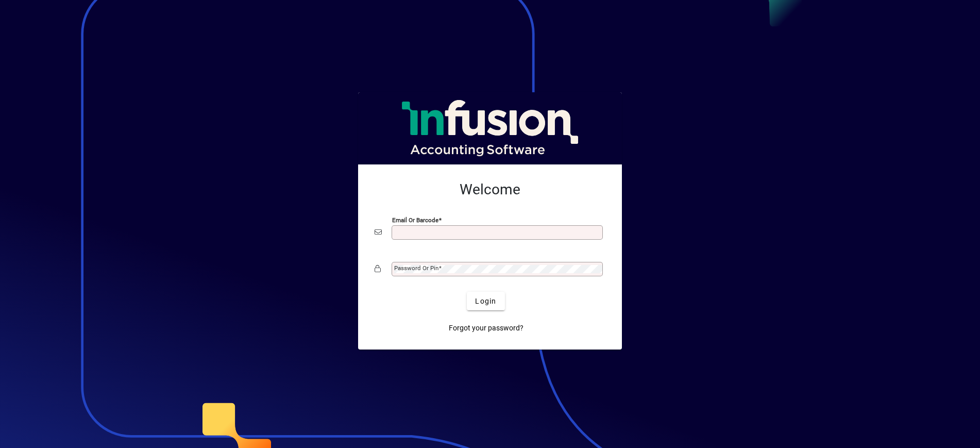 The height and width of the screenshot is (448, 980). I want to click on span: Forgot your password?, so click(486, 328).